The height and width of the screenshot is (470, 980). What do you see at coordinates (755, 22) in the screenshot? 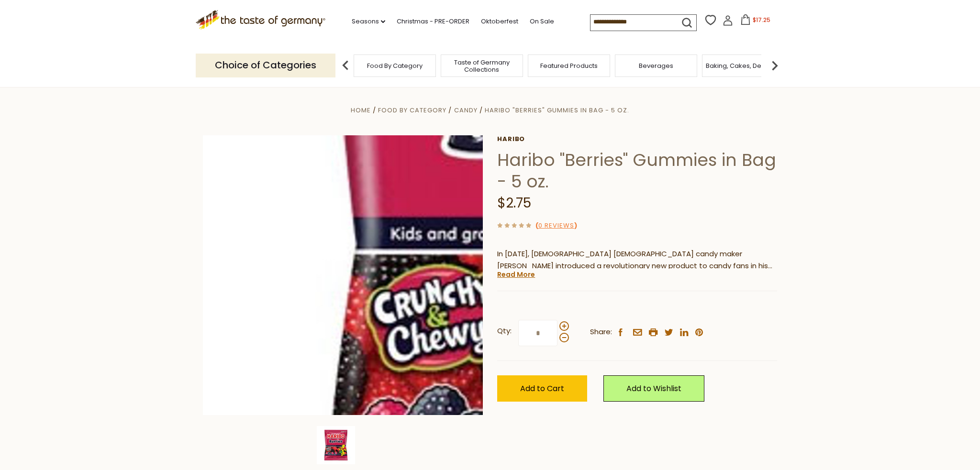
I see `button: $17.25` at bounding box center [755, 22].